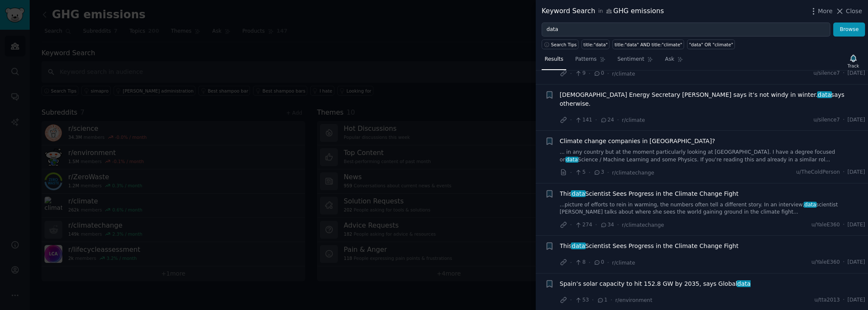 Image resolution: width=868 pixels, height=310 pixels. What do you see at coordinates (711, 44) in the screenshot?
I see `div: "data" OR "climate"` at bounding box center [711, 44].